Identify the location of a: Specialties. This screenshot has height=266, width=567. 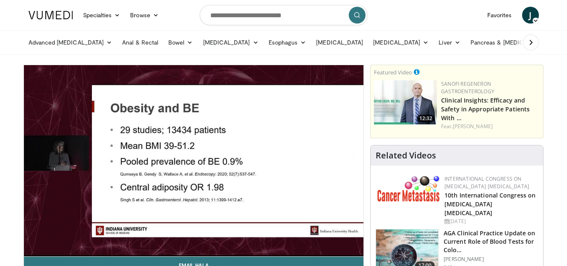
(102, 15).